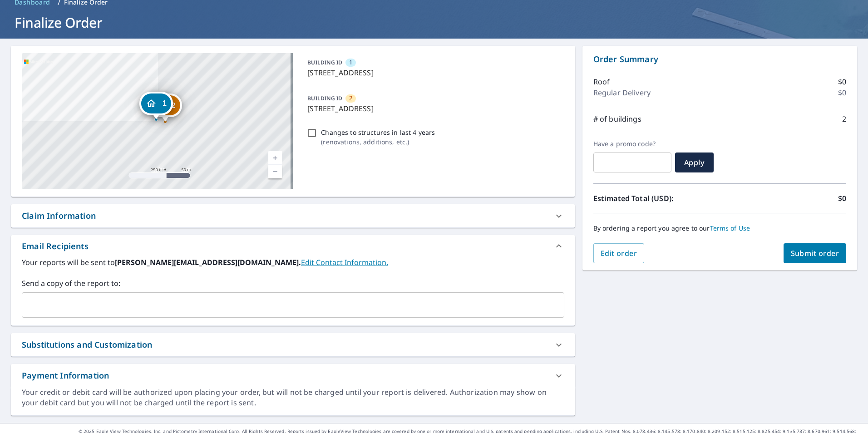 The height and width of the screenshot is (433, 868). What do you see at coordinates (293, 263) in the screenshot?
I see `label: Your reports will be sent to` at bounding box center [293, 263].